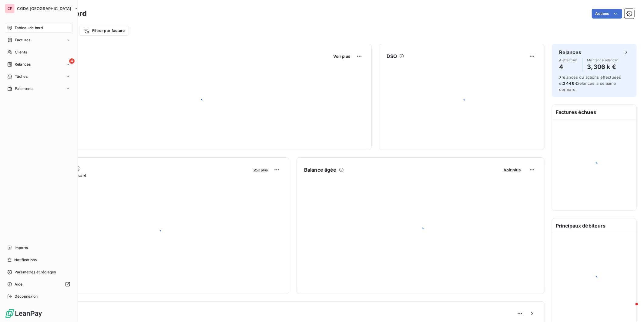 The height and width of the screenshot is (322, 644). I want to click on span: Tableau de bord, so click(29, 28).